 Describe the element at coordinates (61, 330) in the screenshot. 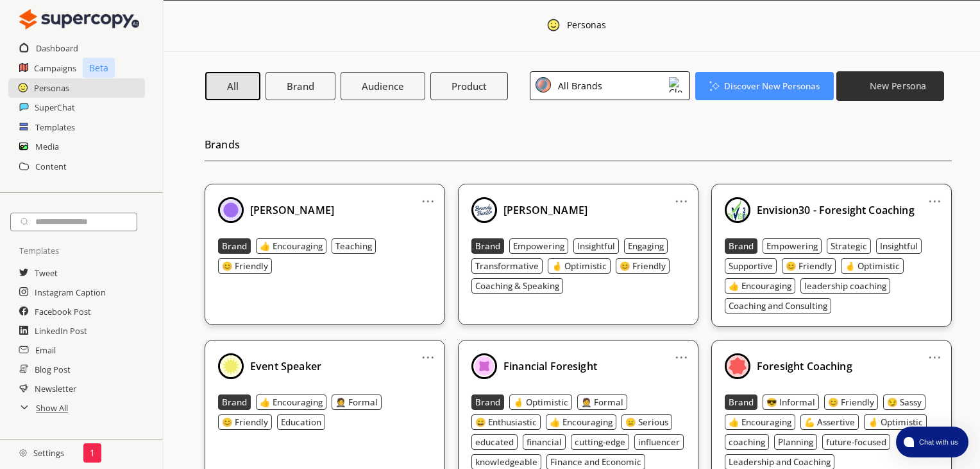

I see `a: LinkedIn Post` at that location.